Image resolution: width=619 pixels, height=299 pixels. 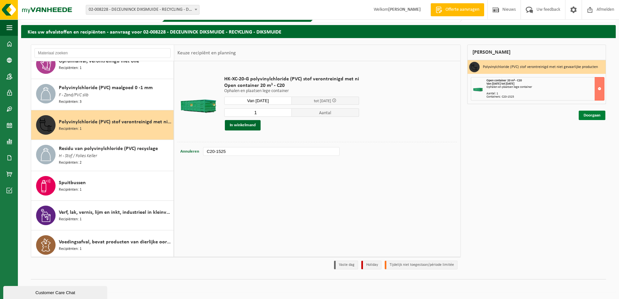 I want to click on button: Opruimafval, verontreinigd met olie Recipiënten: 1, so click(x=102, y=64).